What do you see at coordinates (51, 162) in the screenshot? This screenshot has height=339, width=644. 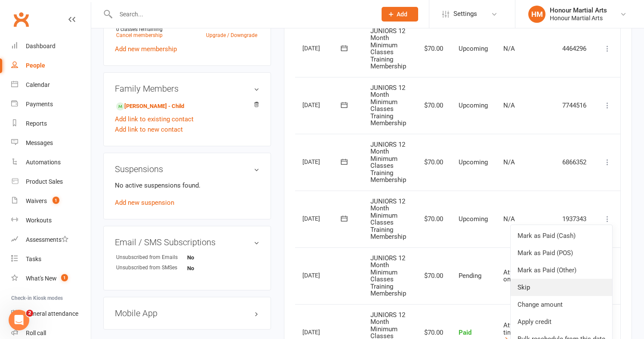 I see `a: Automations` at bounding box center [51, 162].